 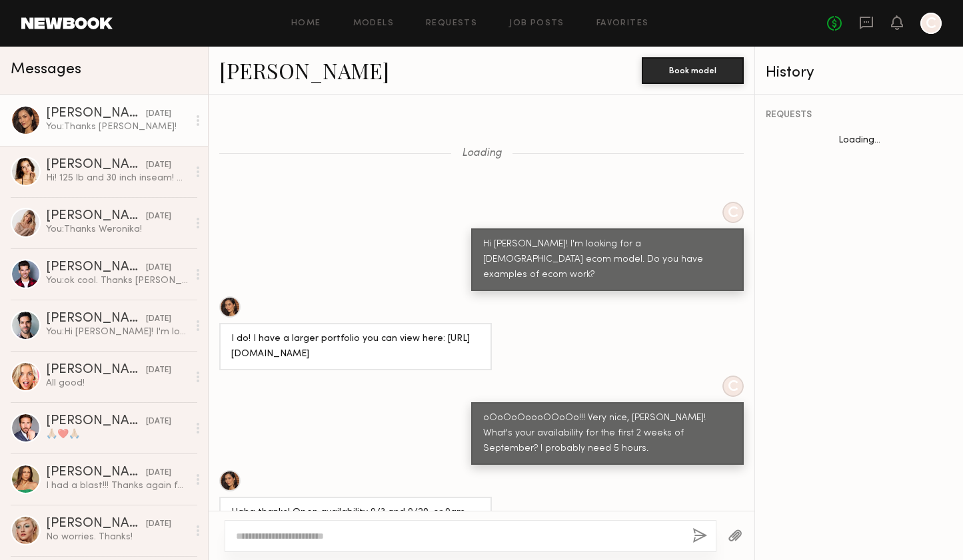 What do you see at coordinates (859, 115) in the screenshot?
I see `div: REQUESTS` at bounding box center [859, 115].